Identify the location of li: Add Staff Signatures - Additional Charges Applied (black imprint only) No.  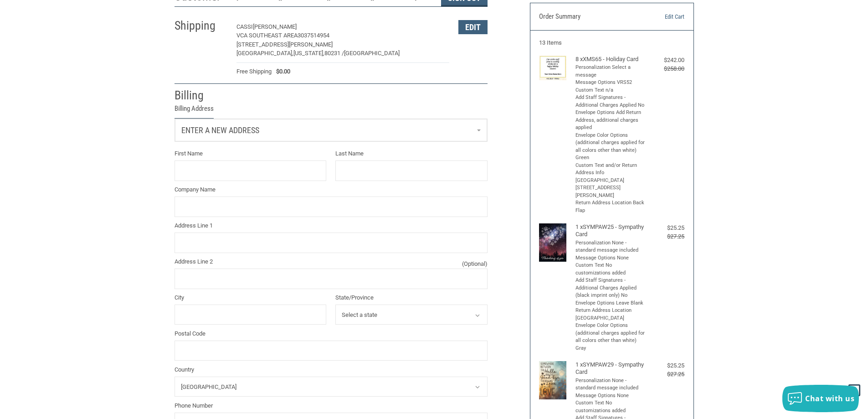
(611, 288).